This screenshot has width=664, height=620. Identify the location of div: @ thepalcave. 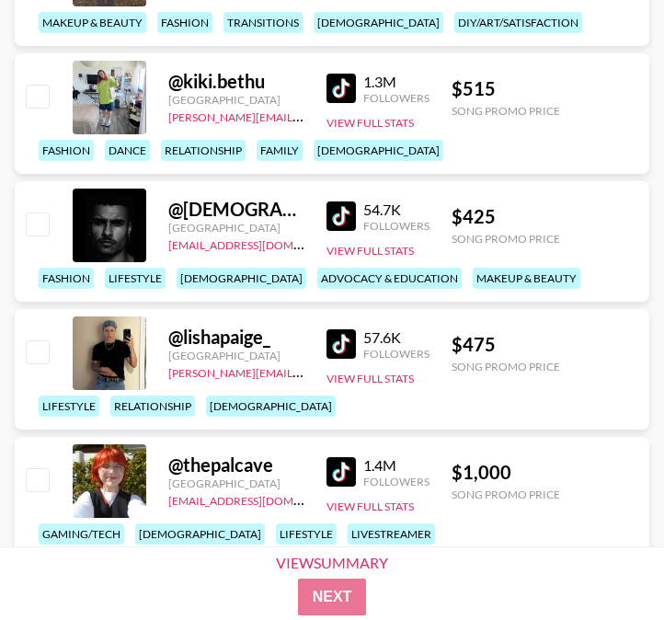
(236, 465).